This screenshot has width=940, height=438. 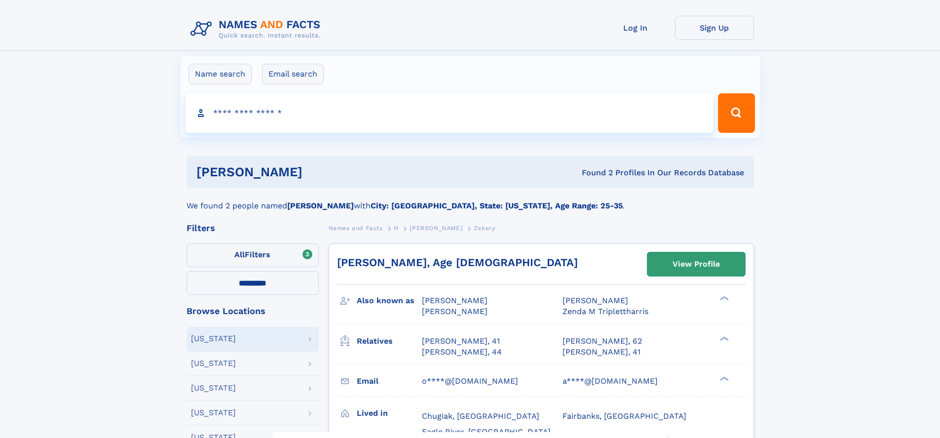 What do you see at coordinates (253, 228) in the screenshot?
I see `div: Filters` at bounding box center [253, 228].